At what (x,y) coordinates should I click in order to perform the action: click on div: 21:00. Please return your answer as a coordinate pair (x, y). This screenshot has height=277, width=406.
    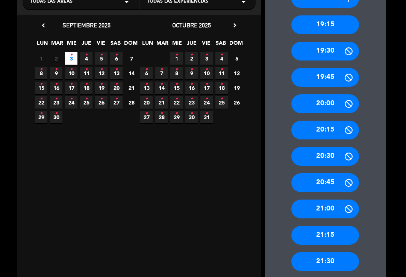
    Looking at the image, I should click on (325, 209).